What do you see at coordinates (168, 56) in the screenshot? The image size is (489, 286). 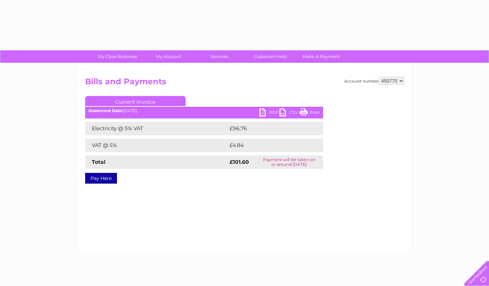 I see `a: My Account` at bounding box center [168, 56].